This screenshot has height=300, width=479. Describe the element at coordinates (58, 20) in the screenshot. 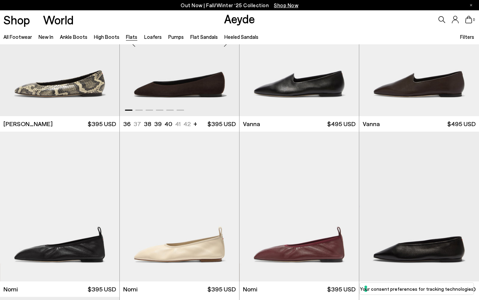

I see `a: World` at that location.